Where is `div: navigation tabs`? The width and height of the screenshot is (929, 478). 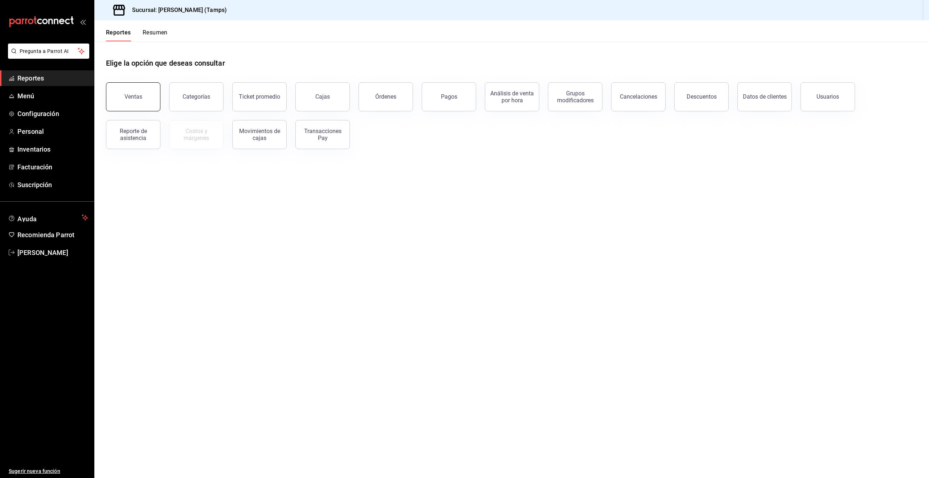
div: navigation tabs is located at coordinates (137, 35).